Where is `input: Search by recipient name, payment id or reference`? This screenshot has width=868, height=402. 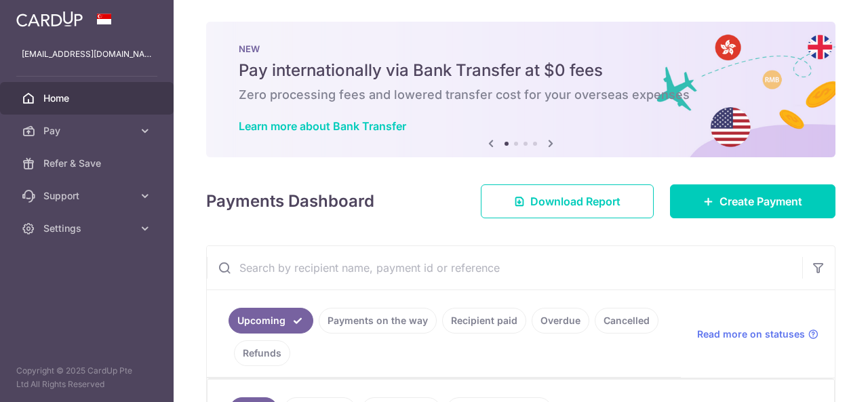 input: Search by recipient name, payment id or reference is located at coordinates (504, 268).